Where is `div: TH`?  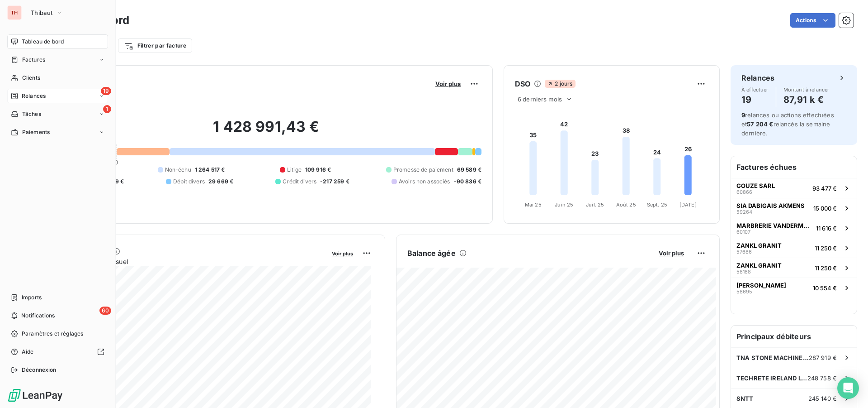 div: TH is located at coordinates (15, 13).